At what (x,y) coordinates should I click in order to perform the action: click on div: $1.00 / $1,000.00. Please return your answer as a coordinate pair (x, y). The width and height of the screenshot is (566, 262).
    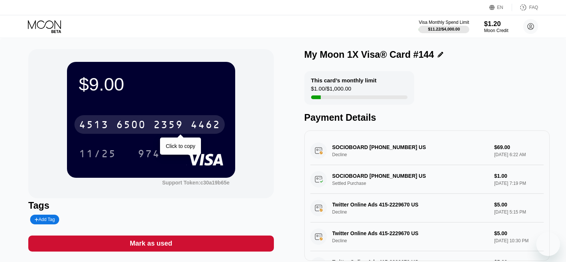
    Looking at the image, I should click on (331, 90).